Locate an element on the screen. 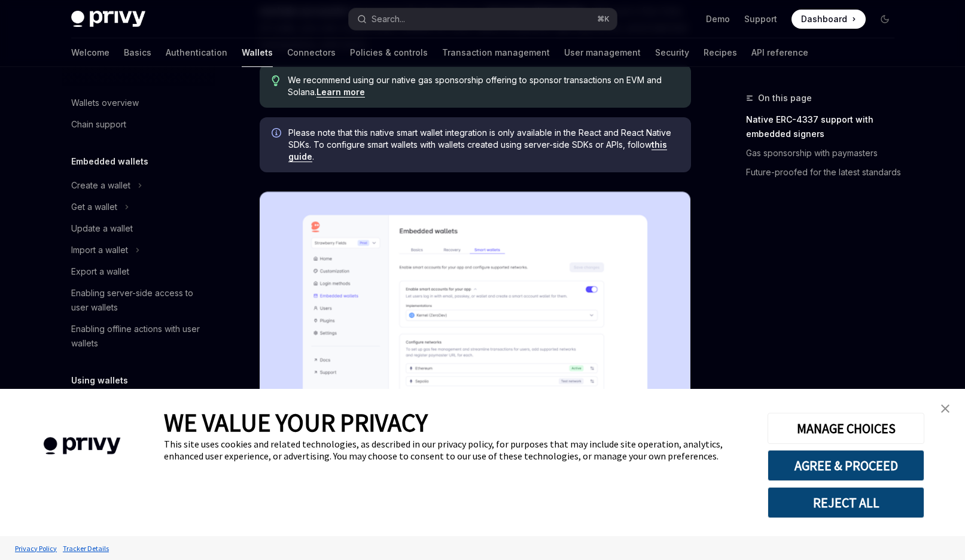  button: REJECT ALL is located at coordinates (846, 502).